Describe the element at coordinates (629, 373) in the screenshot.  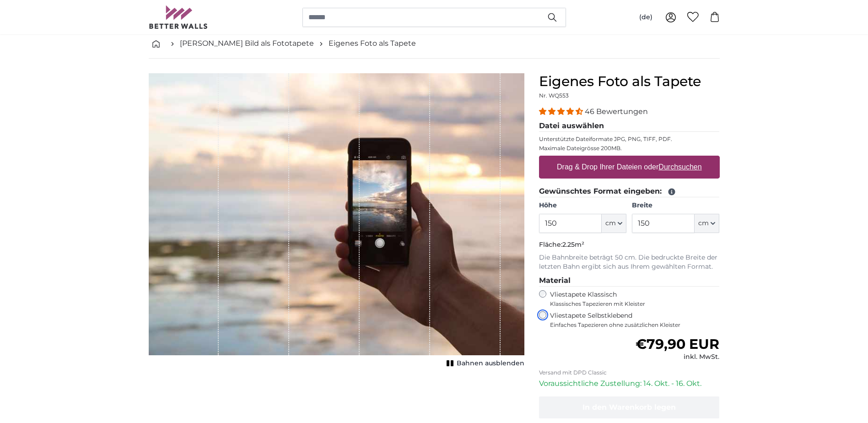
I see `p: Versand mit DPD Classic` at that location.